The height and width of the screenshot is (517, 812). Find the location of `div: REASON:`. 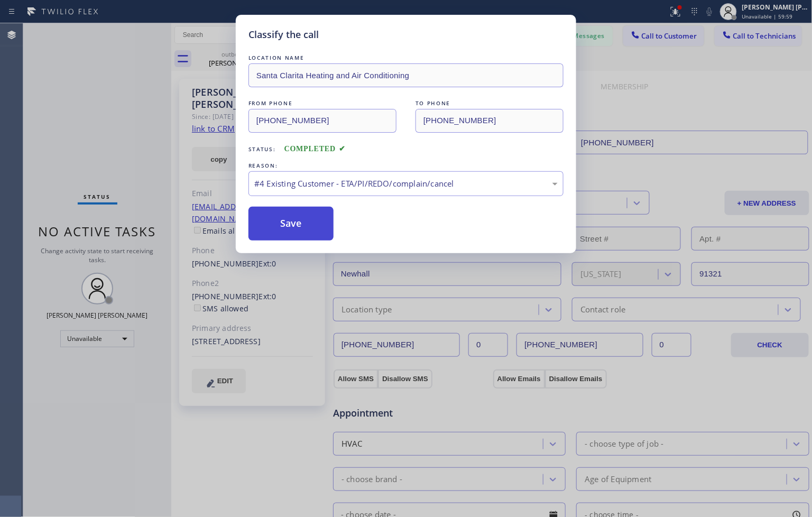

div: REASON: is located at coordinates (406, 166).